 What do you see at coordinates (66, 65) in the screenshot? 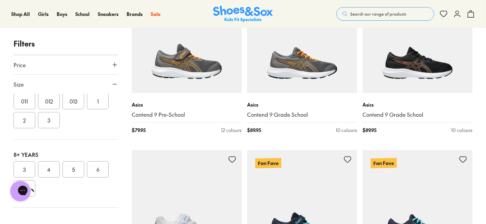
I see `button: Price` at bounding box center [66, 65].